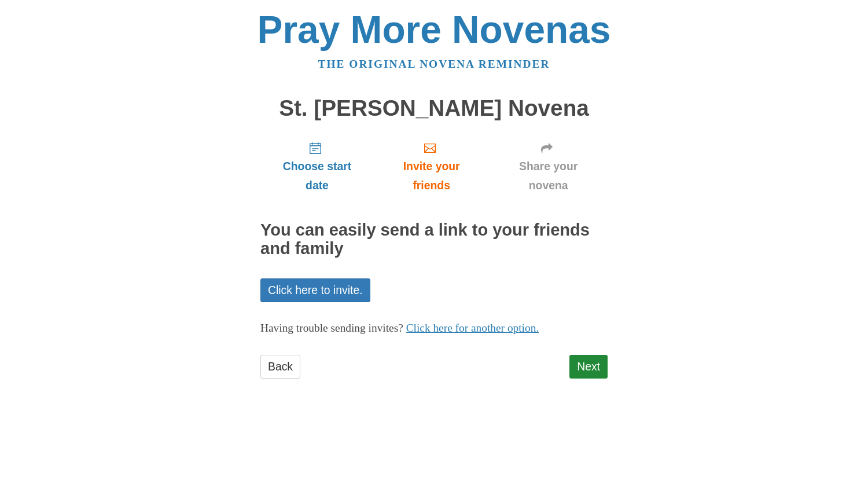 The image size is (868, 481). What do you see at coordinates (317, 166) in the screenshot?
I see `a: Choose start date` at bounding box center [317, 166].